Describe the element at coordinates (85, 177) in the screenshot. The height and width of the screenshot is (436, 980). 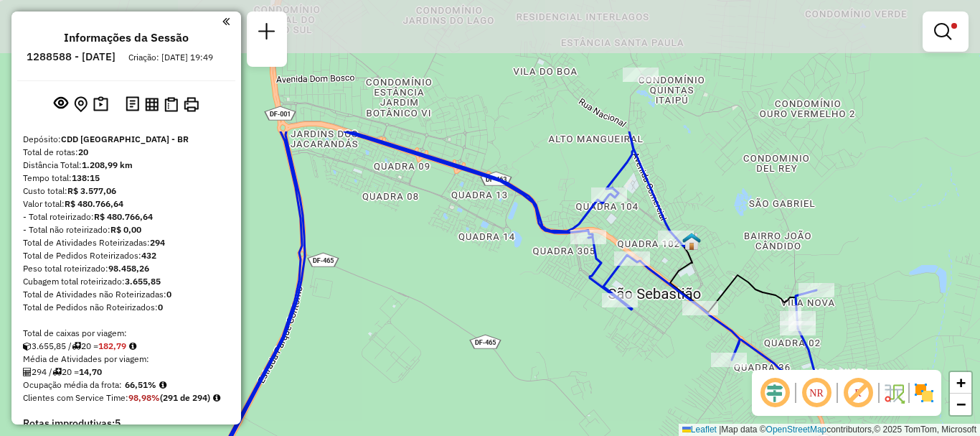
I see `strong: 138:15` at that location.